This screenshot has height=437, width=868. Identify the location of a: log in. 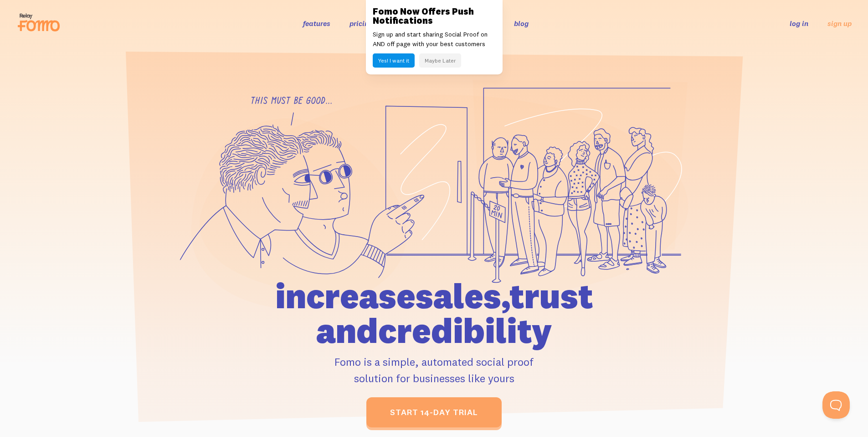
(799, 23).